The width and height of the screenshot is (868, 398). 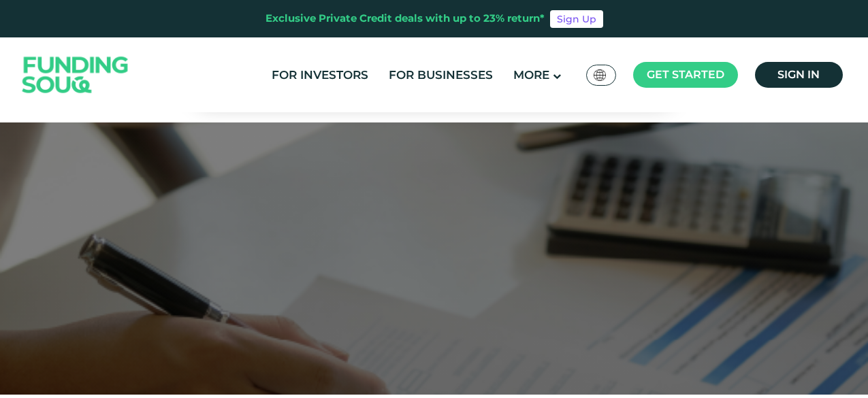 I want to click on div: Exclusive Private Credit deals with up to 23% return*, so click(x=405, y=19).